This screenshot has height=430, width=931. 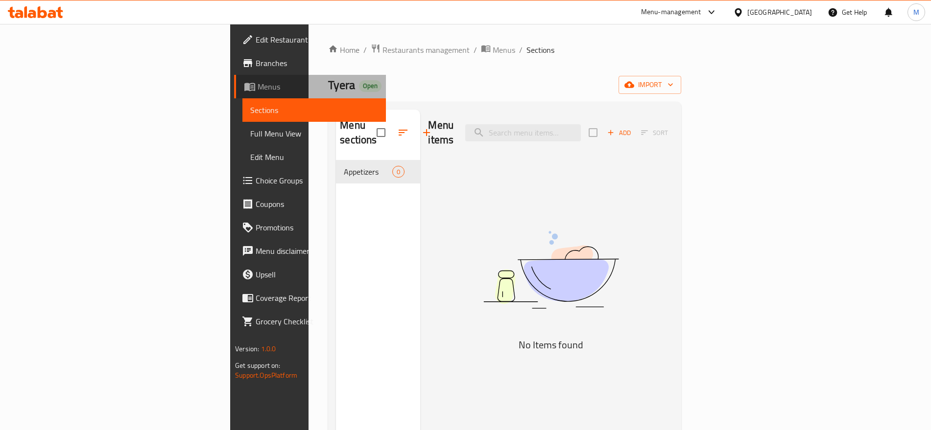 What do you see at coordinates (504, 50) in the screenshot?
I see `nav: breadcrumb` at bounding box center [504, 50].